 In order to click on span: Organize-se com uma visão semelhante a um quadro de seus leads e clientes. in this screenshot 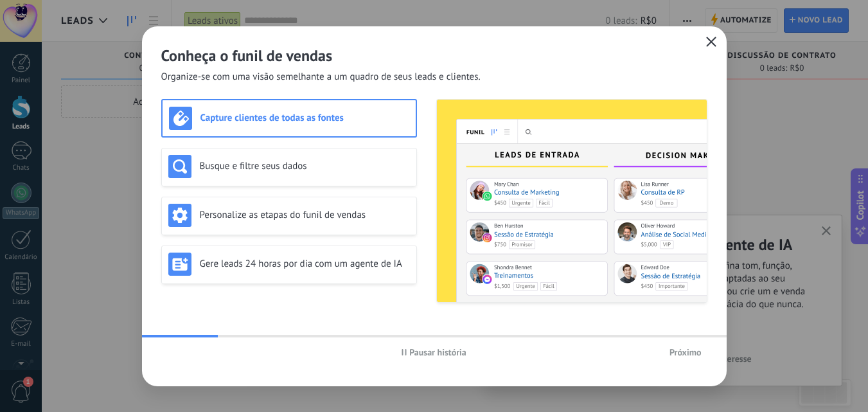, I will do `click(321, 77)`.